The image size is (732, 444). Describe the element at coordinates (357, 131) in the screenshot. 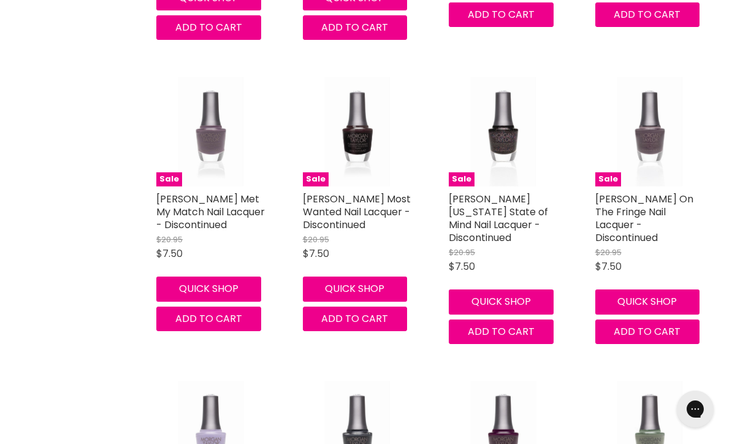

I see `a: Morgan Taylor Most Wanted Nail Lacquer - DiscontinuedSale` at that location.